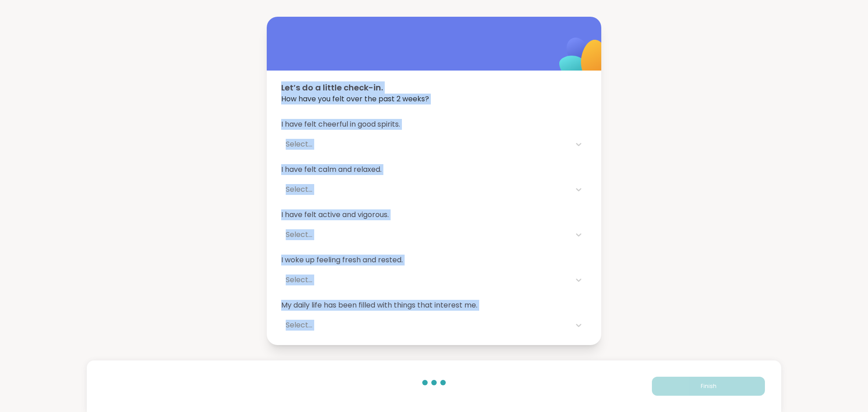 This screenshot has height=412, width=868. I want to click on span: How have you felt over the past 2 weeks?, so click(434, 99).